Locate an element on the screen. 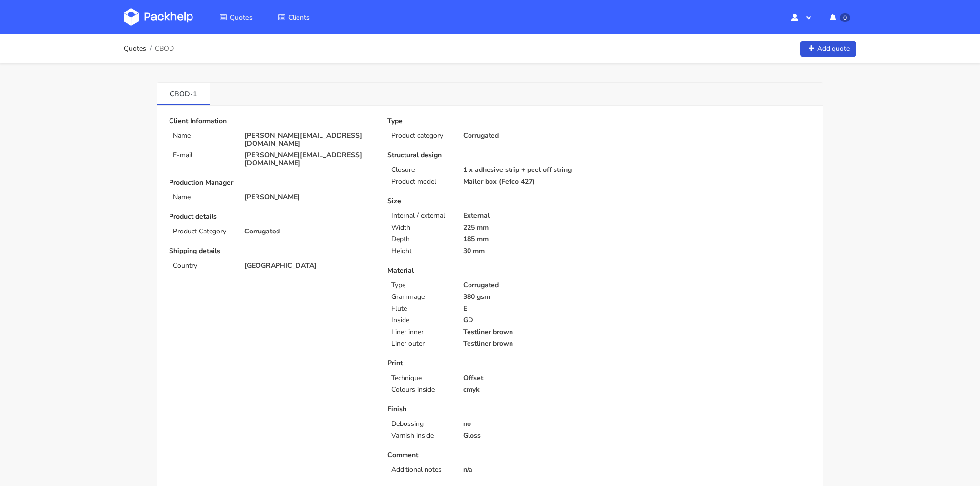 The height and width of the screenshot is (486, 980). p: 185 mm is located at coordinates (528, 239).